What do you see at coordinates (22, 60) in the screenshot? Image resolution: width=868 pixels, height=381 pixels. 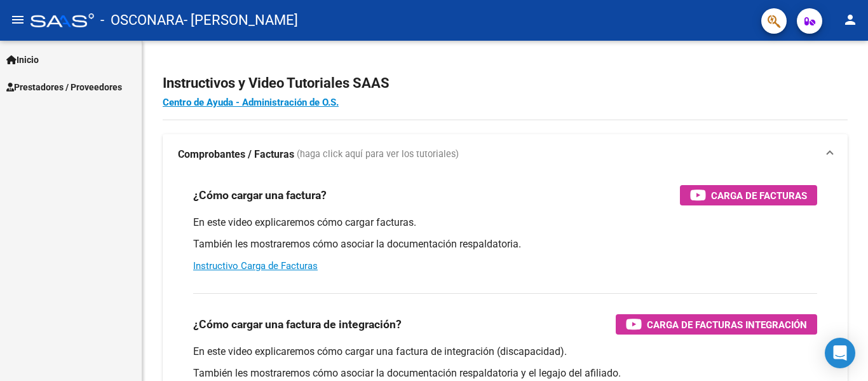 I see `span: Inicio` at bounding box center [22, 60].